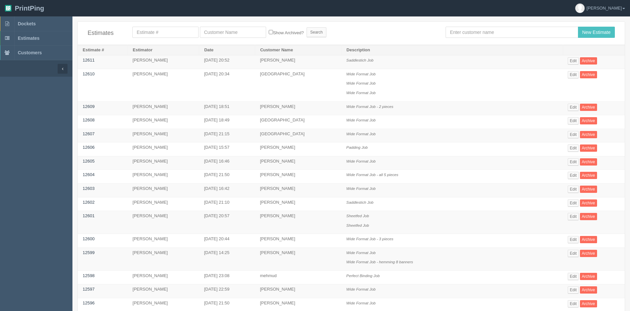  What do you see at coordinates (357, 147) in the screenshot?
I see `i: Padding Job` at bounding box center [357, 147].